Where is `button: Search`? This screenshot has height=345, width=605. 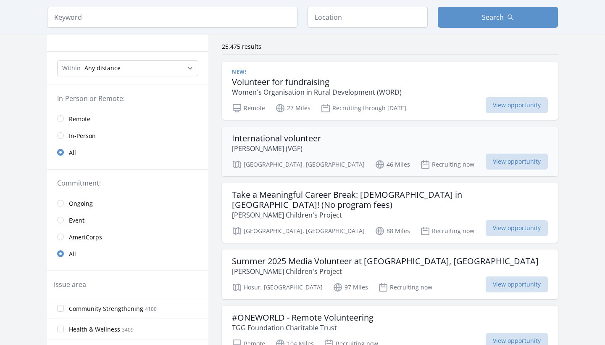
button: Search is located at coordinates (498, 17).